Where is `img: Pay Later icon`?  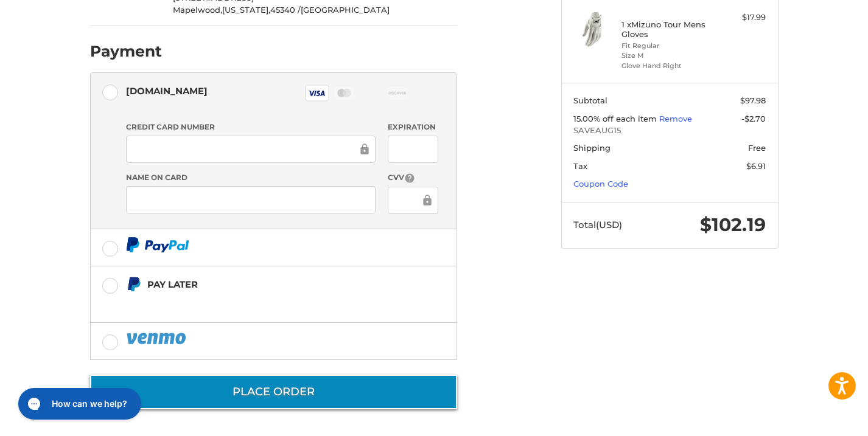
img: Pay Later icon is located at coordinates (133, 284).